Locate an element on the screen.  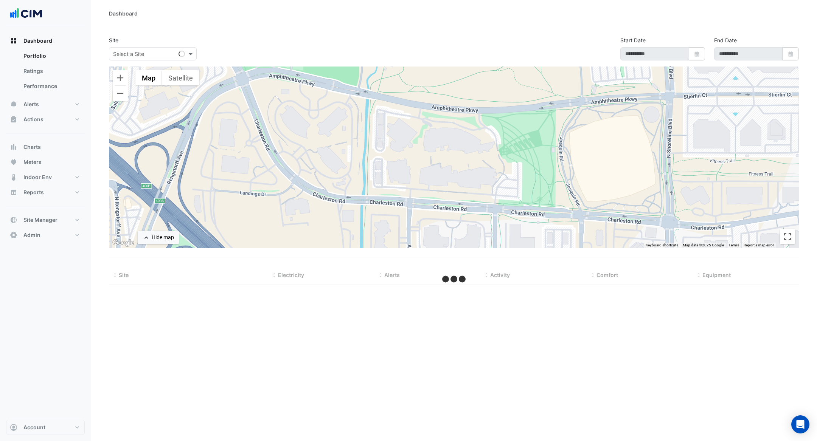
button: Account is located at coordinates (45, 428).